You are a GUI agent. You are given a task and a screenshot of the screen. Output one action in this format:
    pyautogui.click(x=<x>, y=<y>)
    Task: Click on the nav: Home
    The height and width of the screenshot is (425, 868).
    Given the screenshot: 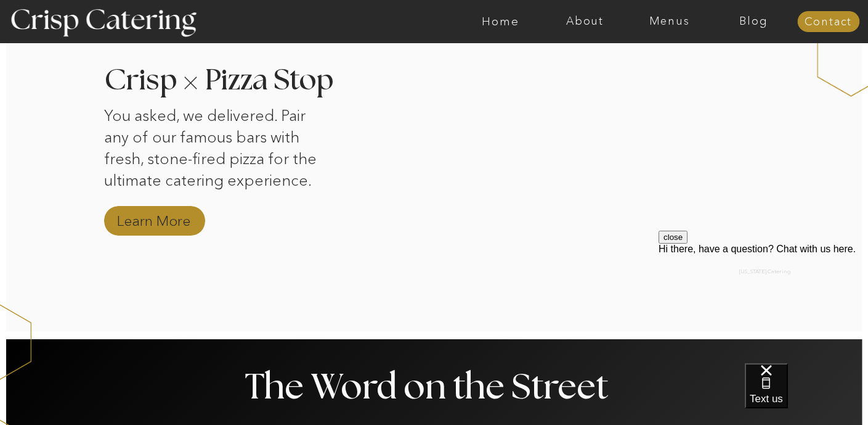 What is the action you would take?
    pyautogui.click(x=500, y=21)
    